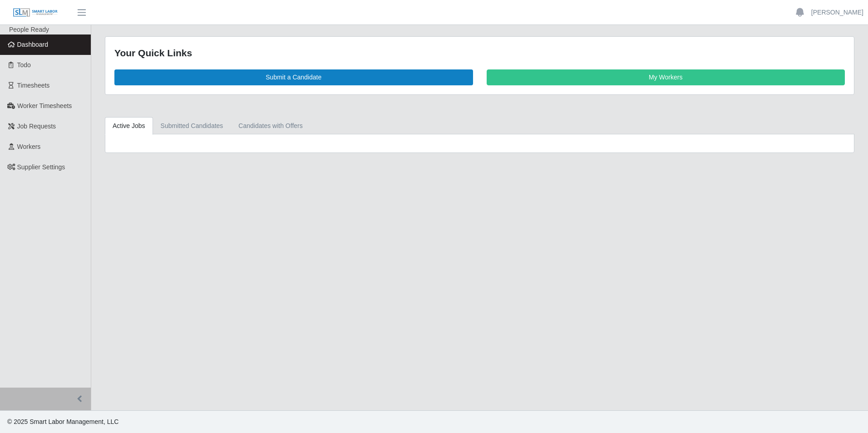 This screenshot has width=868, height=433. I want to click on a: Candidates with Offers, so click(270, 126).